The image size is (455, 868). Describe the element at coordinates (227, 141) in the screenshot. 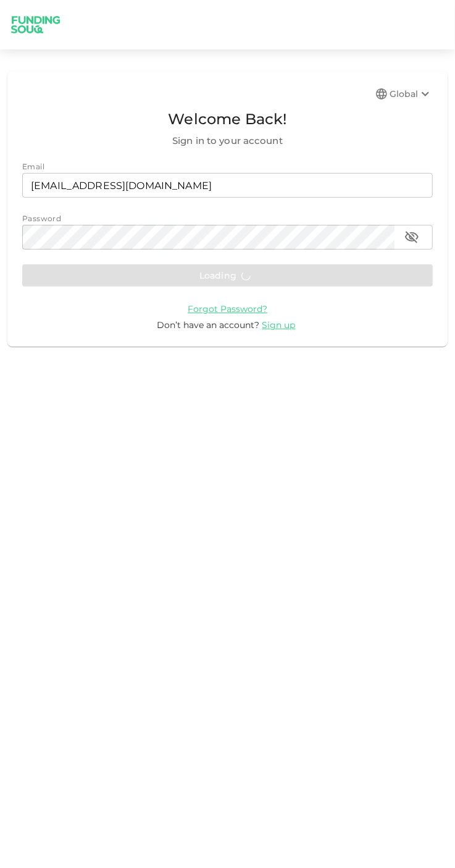

I see `span: Sign in to your account` at that location.